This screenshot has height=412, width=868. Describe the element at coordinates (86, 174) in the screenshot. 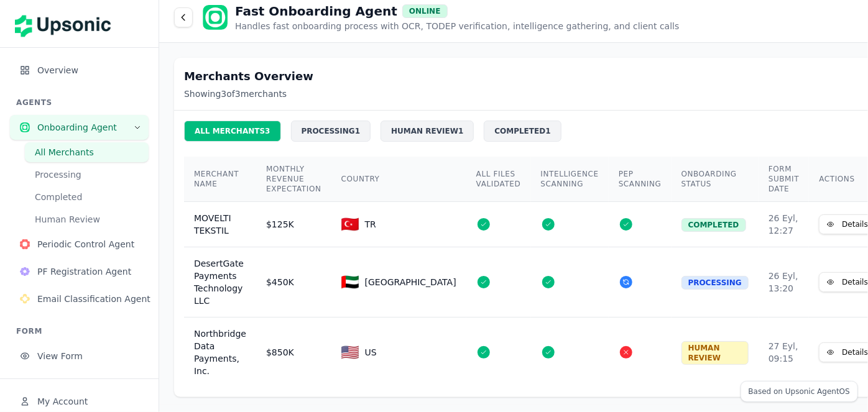

I see `a: Processing` at that location.